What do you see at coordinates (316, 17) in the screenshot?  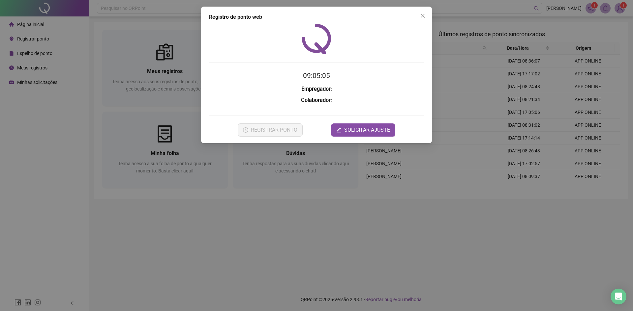 I see `div: Registro de ponto web` at bounding box center [316, 17].